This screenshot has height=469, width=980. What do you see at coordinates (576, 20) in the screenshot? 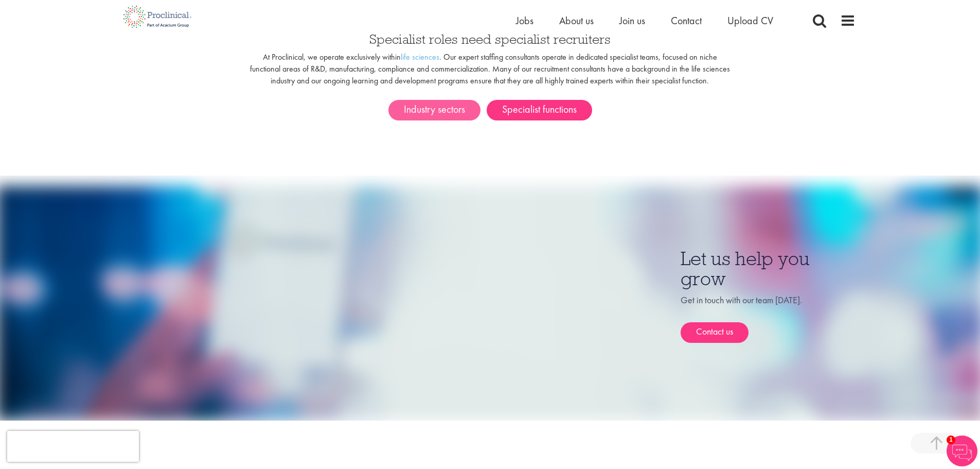
I see `span: About us` at bounding box center [576, 20].